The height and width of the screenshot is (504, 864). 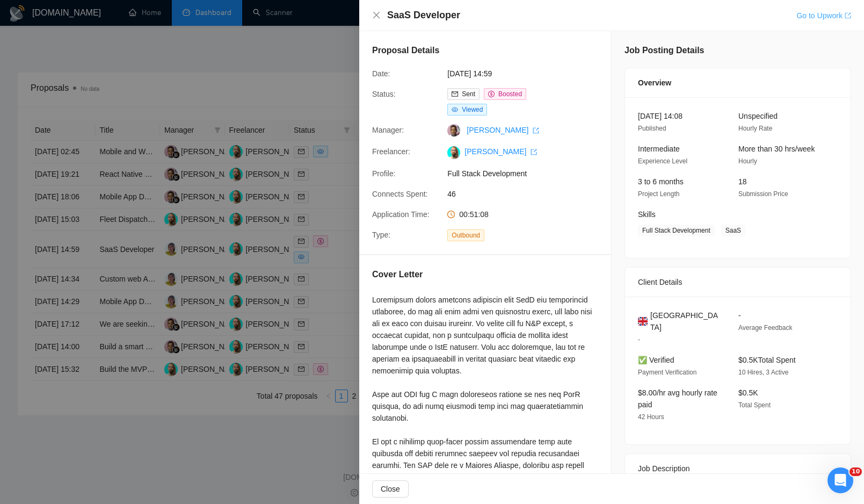 What do you see at coordinates (777, 149) in the screenshot?
I see `span: More than 30 hrs/week` at bounding box center [777, 149].